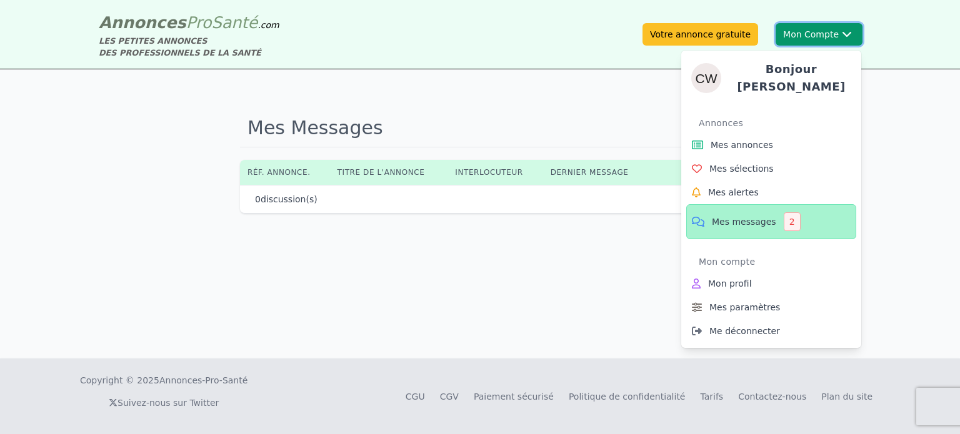  Describe the element at coordinates (792, 222) in the screenshot. I see `div: 2` at that location.